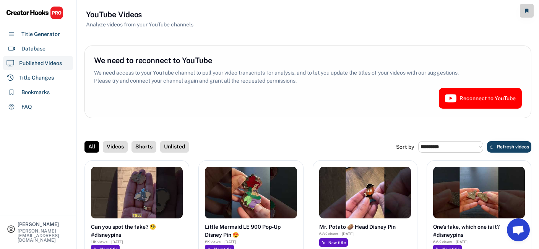 The image size is (539, 249). Describe the element at coordinates (488, 98) in the screenshot. I see `span: Reconnect to YouTube` at that location.